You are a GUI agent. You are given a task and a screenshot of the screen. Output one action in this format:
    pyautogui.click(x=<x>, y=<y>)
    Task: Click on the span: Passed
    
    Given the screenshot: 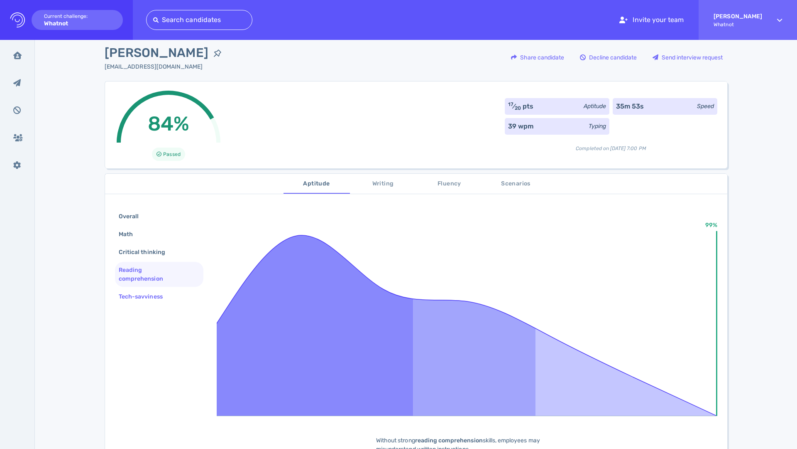 What is the action you would take?
    pyautogui.click(x=172, y=154)
    